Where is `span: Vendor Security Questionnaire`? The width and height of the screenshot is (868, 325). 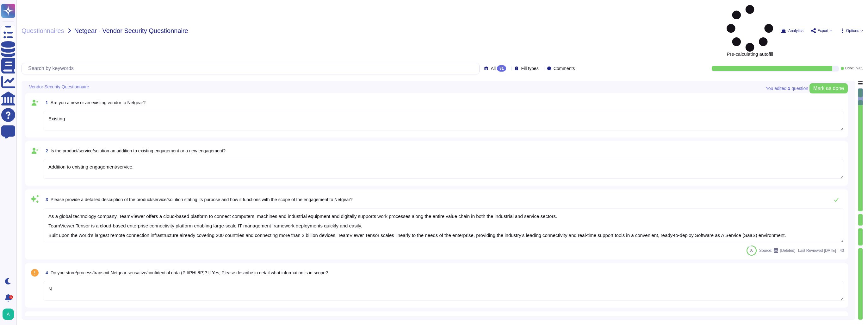
span: Vendor Security Questionnaire is located at coordinates (60, 87).